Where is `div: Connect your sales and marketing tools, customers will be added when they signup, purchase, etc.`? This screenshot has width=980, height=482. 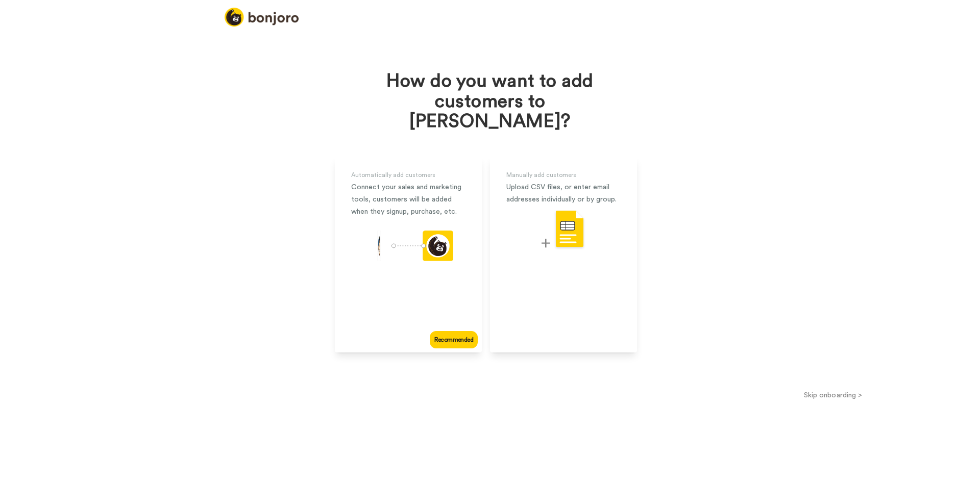
div: Connect your sales and marketing tools, customers will be added when they signup, purchase, etc. is located at coordinates (408, 200).